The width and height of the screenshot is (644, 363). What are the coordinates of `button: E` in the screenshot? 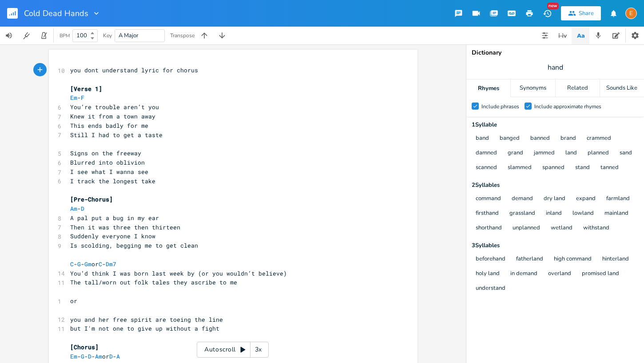 It's located at (631, 14).